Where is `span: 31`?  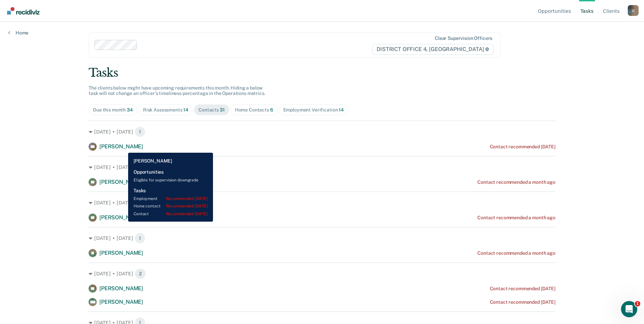
span: 31 is located at coordinates (222, 110).